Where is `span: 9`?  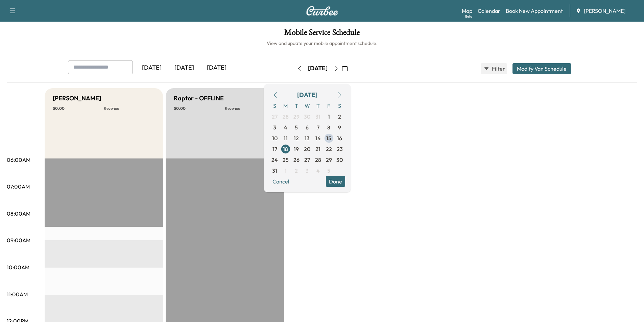 span: 9 is located at coordinates (340, 127).